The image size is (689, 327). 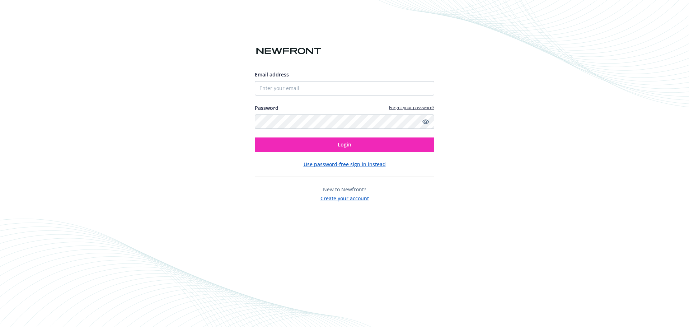 I want to click on input: Enter your password, so click(x=344, y=122).